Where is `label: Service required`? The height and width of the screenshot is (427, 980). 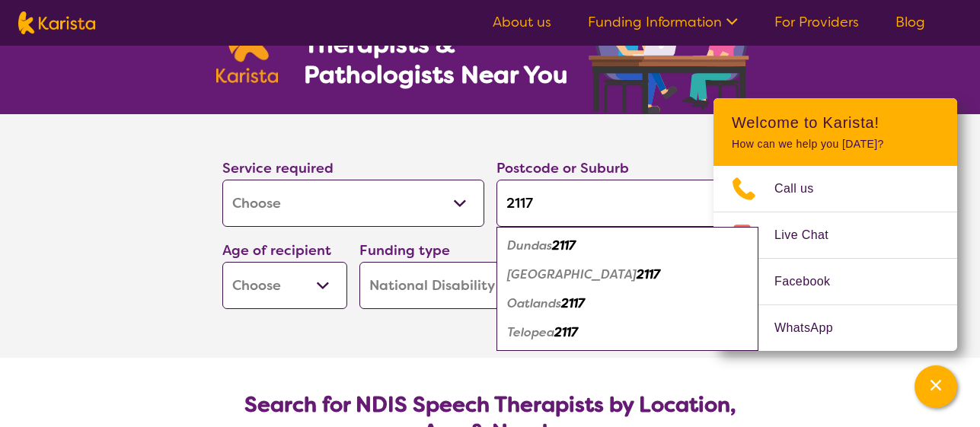 label: Service required is located at coordinates (278, 168).